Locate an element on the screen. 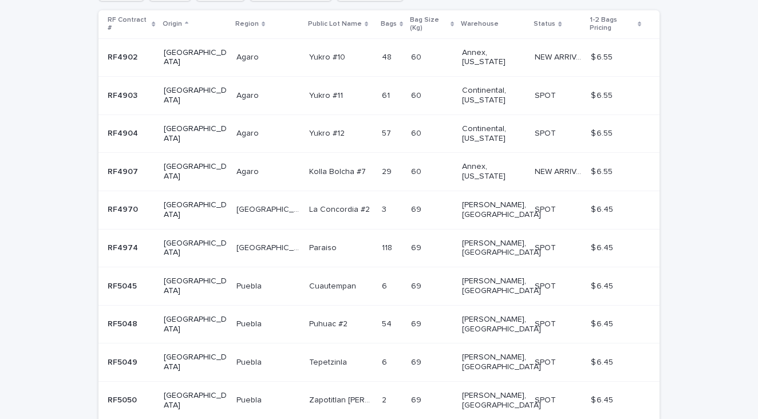  p: Zapotitlan de Mendez is located at coordinates (342, 399).